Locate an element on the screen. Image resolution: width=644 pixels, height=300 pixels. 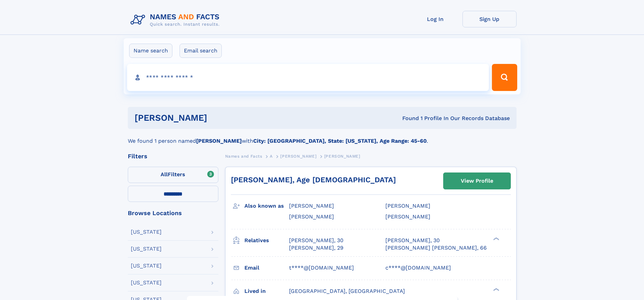
div: Browse Locations is located at coordinates (173, 213).